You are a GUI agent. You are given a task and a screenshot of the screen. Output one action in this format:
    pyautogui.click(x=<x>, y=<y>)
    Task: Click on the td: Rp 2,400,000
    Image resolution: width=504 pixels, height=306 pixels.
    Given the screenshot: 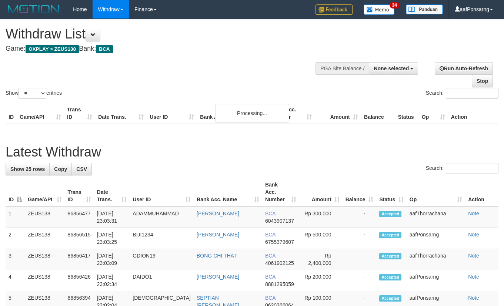 What is the action you would take?
    pyautogui.click(x=321, y=259)
    